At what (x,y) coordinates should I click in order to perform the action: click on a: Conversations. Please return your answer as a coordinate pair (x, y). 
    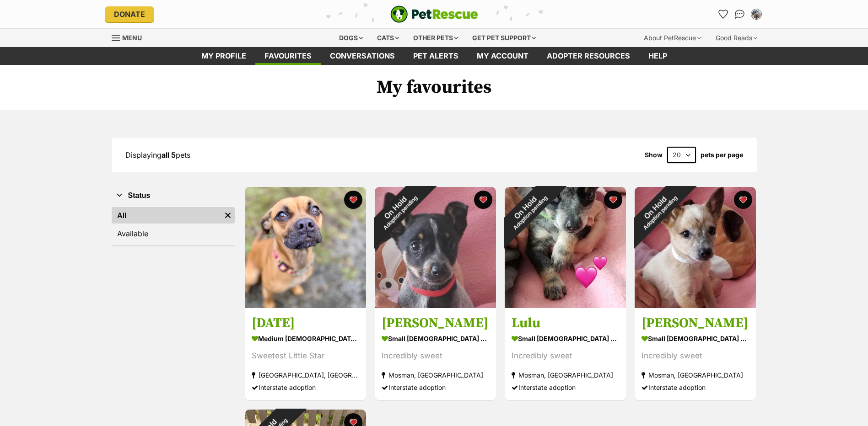
    Looking at the image, I should click on (740, 14).